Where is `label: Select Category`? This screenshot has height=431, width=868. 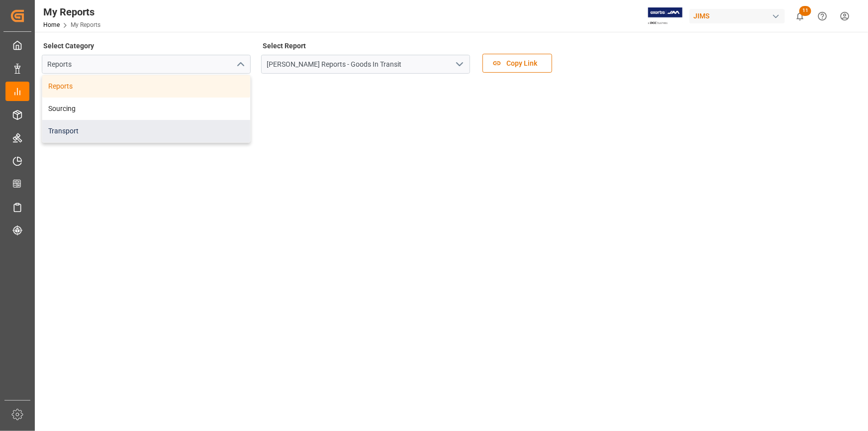 label: Select Category is located at coordinates (68, 46).